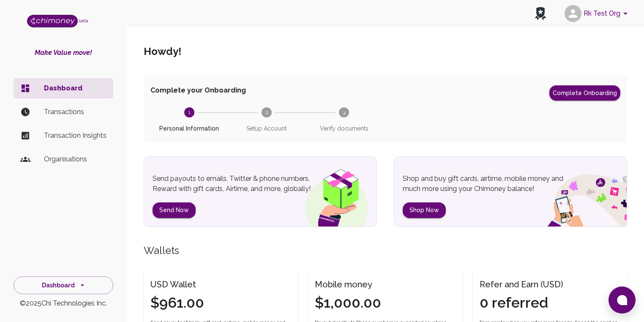 This screenshot has width=644, height=322. I want to click on img: Logo, so click(52, 21).